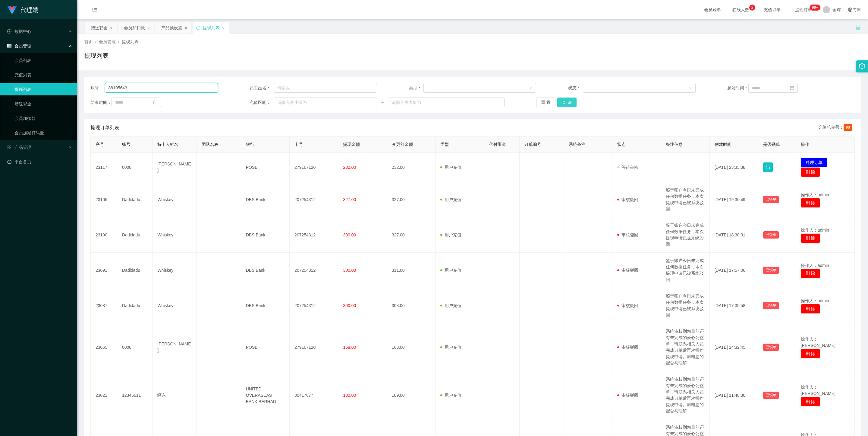  What do you see at coordinates (848, 127) in the screenshot?
I see `span: 98` at bounding box center [848, 127].